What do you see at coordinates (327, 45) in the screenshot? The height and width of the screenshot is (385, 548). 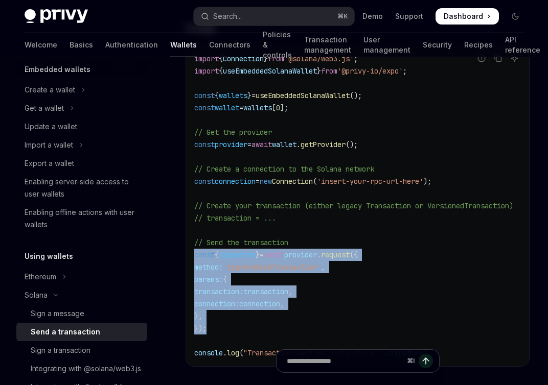 I see `a: Transaction management` at bounding box center [327, 45].